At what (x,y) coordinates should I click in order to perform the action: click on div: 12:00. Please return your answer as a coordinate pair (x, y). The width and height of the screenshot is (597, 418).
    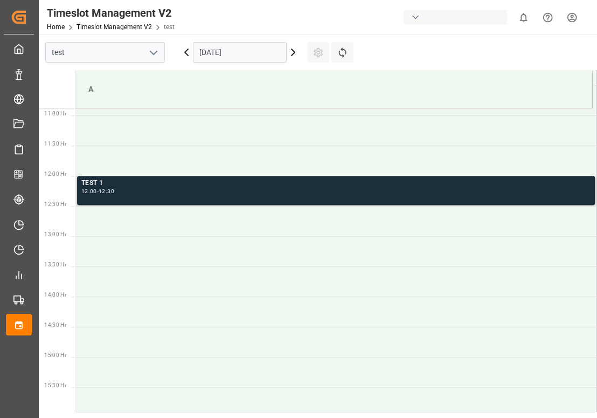
    Looking at the image, I should click on (89, 191).